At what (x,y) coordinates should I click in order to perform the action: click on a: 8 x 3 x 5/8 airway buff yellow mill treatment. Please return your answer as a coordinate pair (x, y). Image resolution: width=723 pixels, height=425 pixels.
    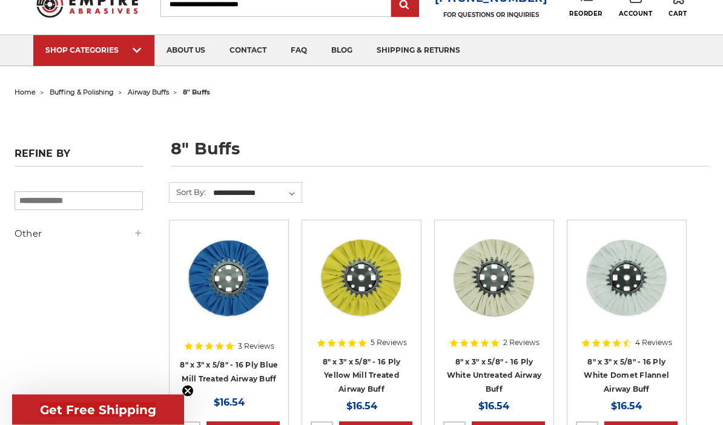
    Looking at the image, I should click on (361, 296).